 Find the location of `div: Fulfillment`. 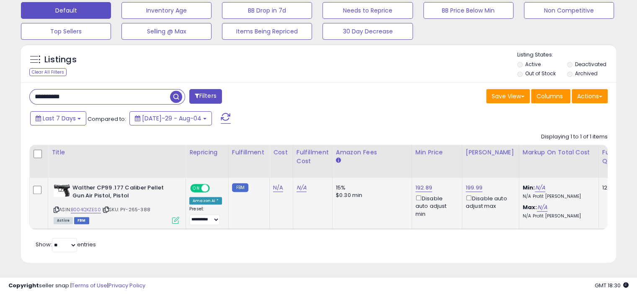

div: Fulfillment is located at coordinates (249, 152).